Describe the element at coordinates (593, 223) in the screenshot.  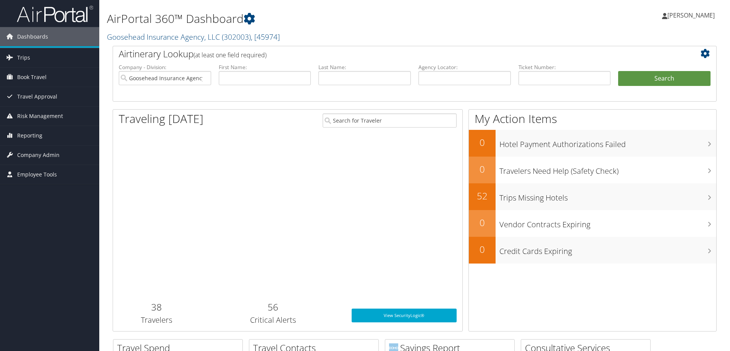
I see `a: 0Vendor Contracts Expiring` at that location.